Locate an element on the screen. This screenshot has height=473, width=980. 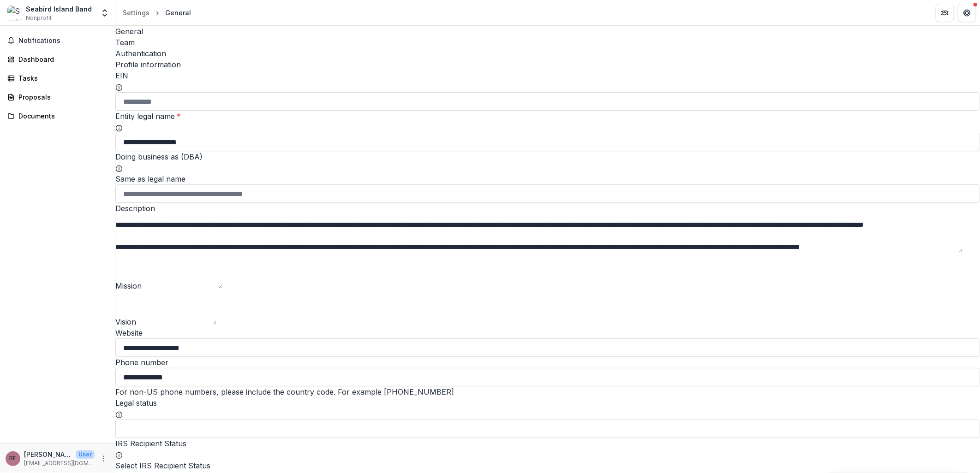
label: EIN is located at coordinates (122, 76).